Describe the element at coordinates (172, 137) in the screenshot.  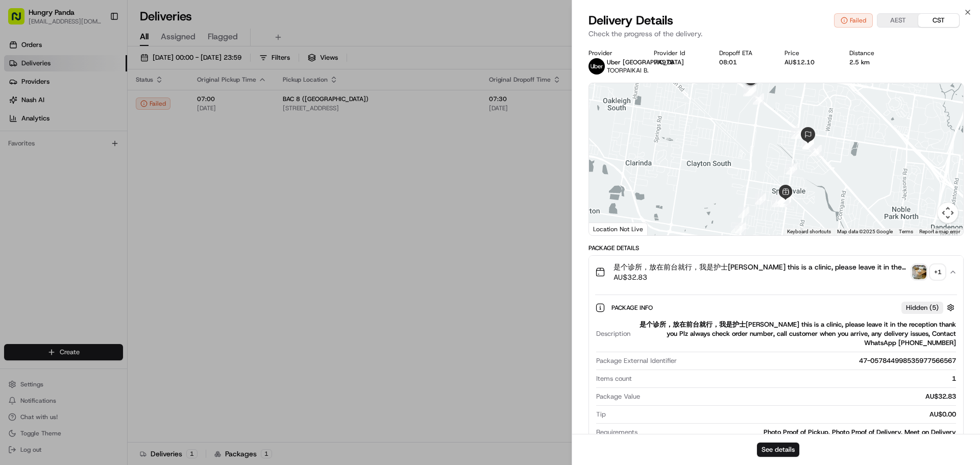
I see `button: See all` at that location.